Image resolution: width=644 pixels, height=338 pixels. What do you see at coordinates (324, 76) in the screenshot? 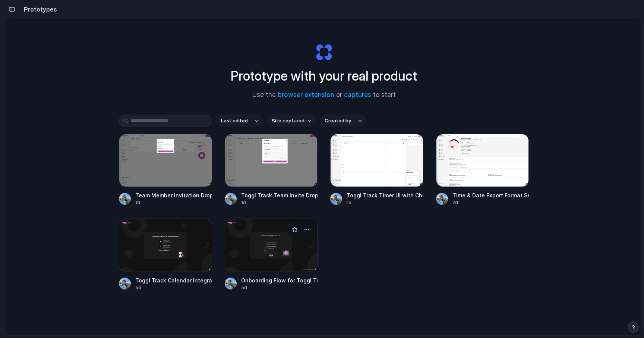
I see `h1: Prototype with your real product` at bounding box center [324, 76].